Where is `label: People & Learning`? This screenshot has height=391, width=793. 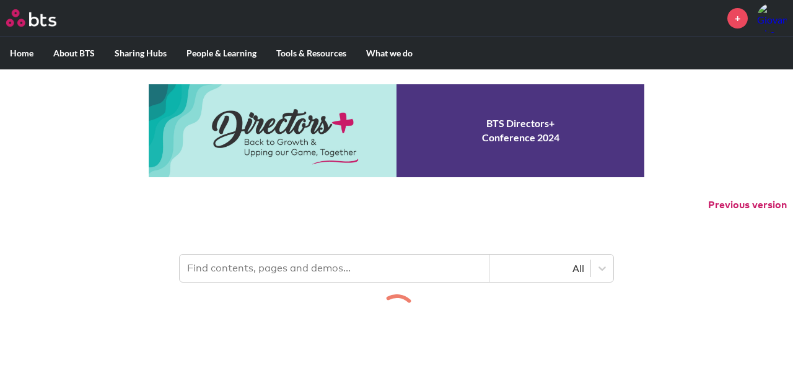
label: People & Learning is located at coordinates (221, 53).